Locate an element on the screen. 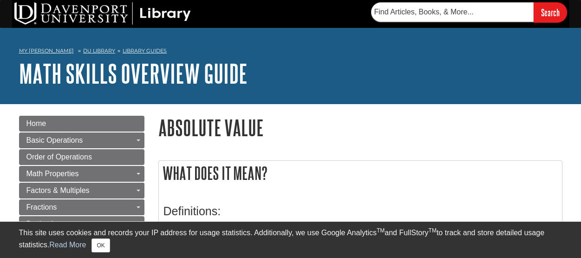 This screenshot has height=258, width=581. a: Home is located at coordinates (82, 124).